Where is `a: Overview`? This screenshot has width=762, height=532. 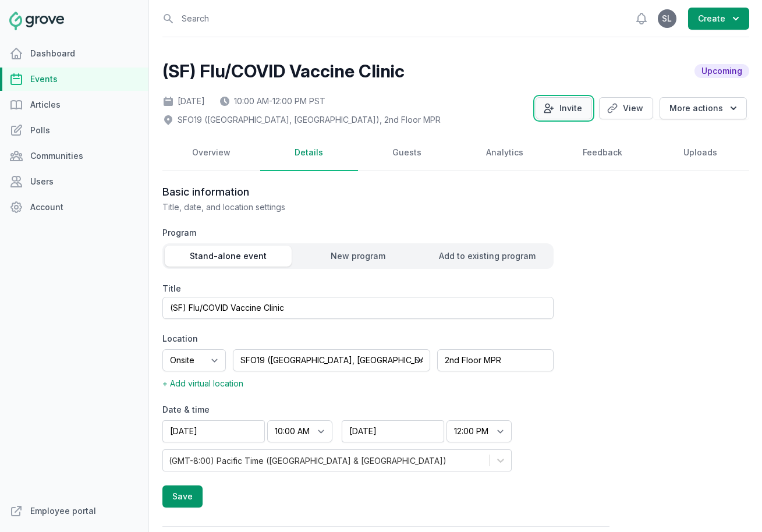 a: Overview is located at coordinates (212, 153).